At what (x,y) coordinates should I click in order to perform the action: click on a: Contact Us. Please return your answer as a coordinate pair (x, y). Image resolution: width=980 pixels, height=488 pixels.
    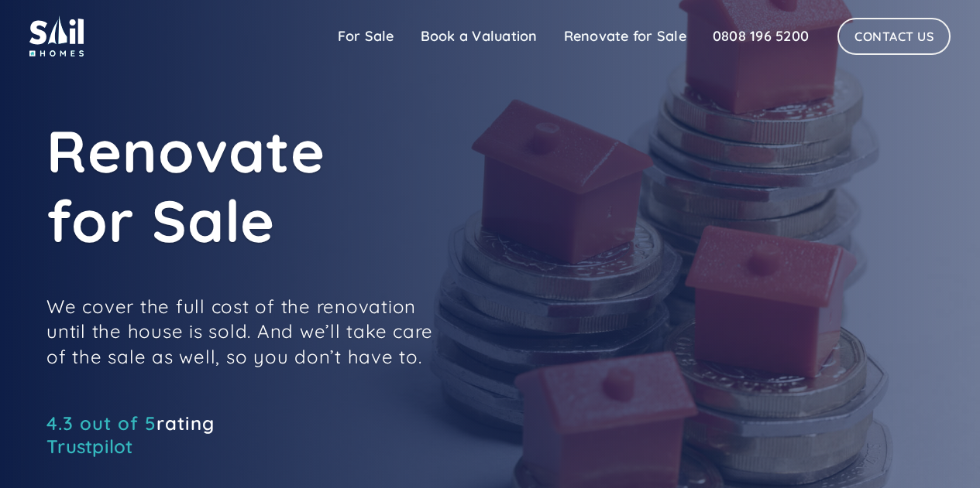
    Looking at the image, I should click on (894, 36).